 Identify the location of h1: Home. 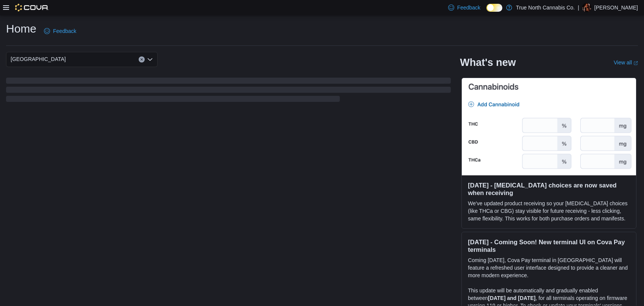
(21, 29).